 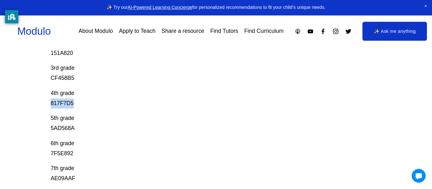 I want to click on a: YouTube, so click(x=310, y=31).